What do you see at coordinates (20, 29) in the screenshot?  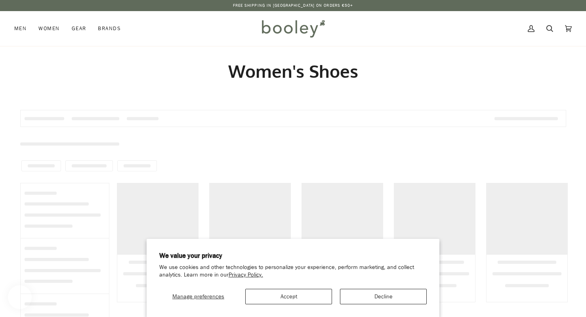 I see `span: Men` at bounding box center [20, 29].